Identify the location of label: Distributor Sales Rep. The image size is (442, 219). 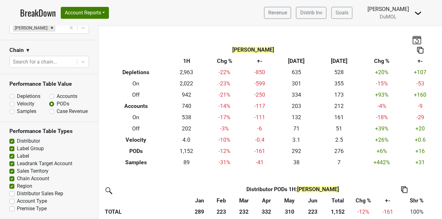
(40, 194).